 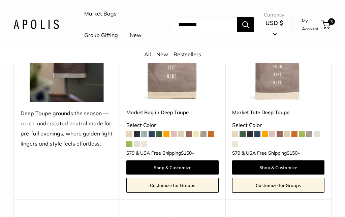 I want to click on input: Search..., so click(x=205, y=25).